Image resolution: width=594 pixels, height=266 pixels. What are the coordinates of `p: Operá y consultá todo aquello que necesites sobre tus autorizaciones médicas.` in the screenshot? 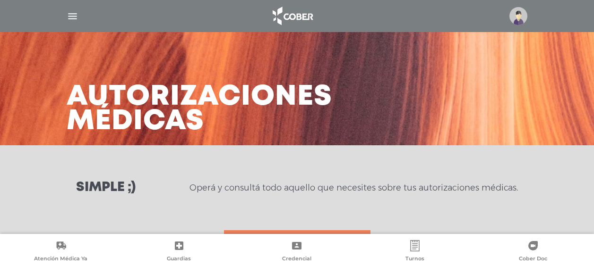 It's located at (353, 188).